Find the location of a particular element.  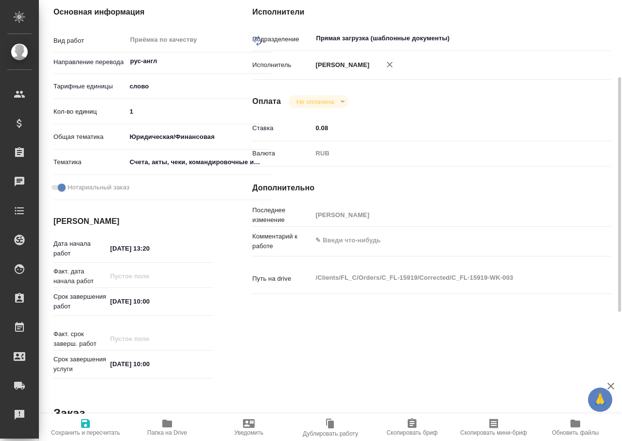

div: Счета, акты, чеки, командировочные и таможенные документы is located at coordinates (199, 162).